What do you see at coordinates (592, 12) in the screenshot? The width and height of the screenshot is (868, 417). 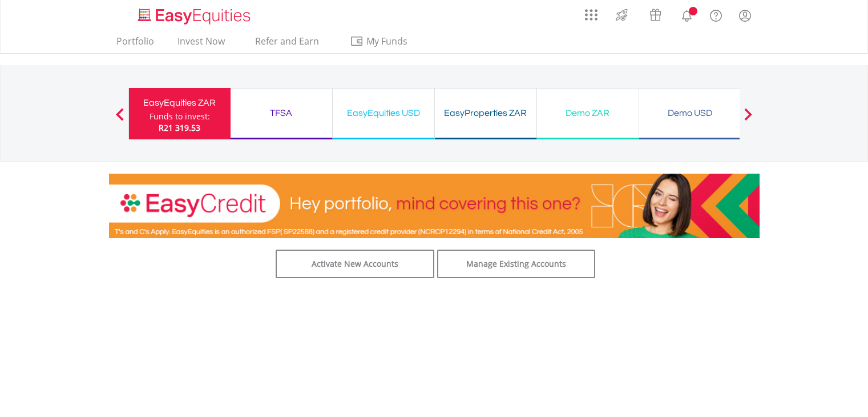 I see `a: AppsGrid` at bounding box center [592, 12].